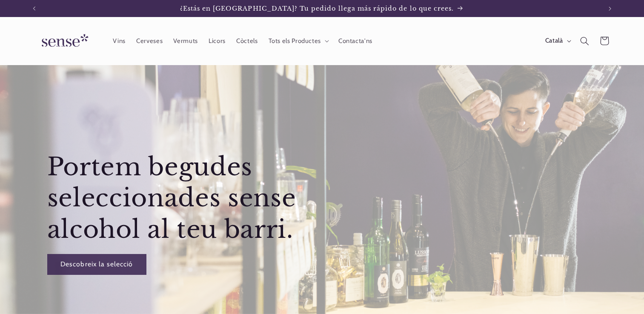 Image resolution: width=644 pixels, height=314 pixels. I want to click on a: Vins, so click(119, 41).